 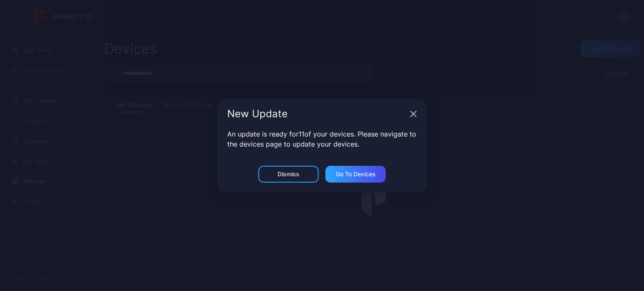 I want to click on div: Dismiss, so click(x=289, y=174).